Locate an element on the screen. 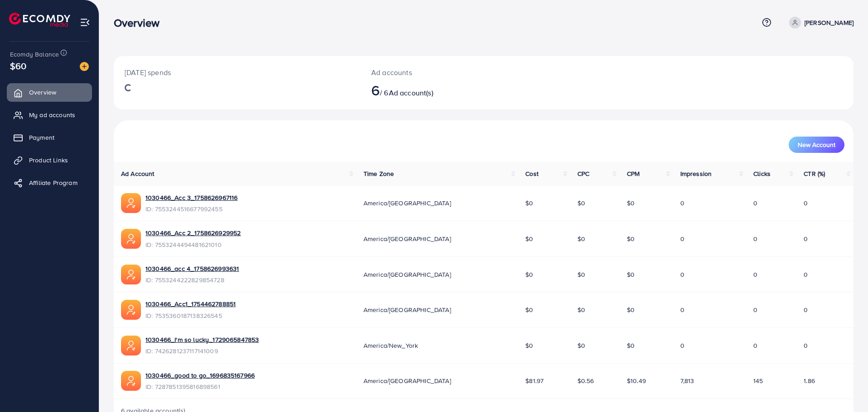 The image size is (868, 412). img: logo is located at coordinates (40, 19).